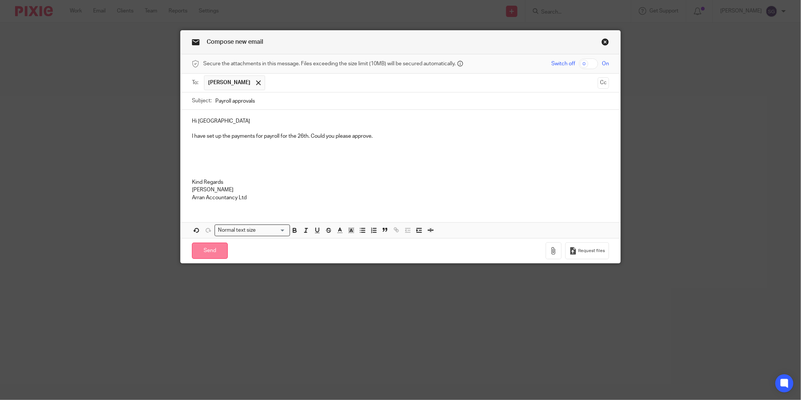 This screenshot has height=400, width=801. I want to click on button: Request files, so click(587, 250).